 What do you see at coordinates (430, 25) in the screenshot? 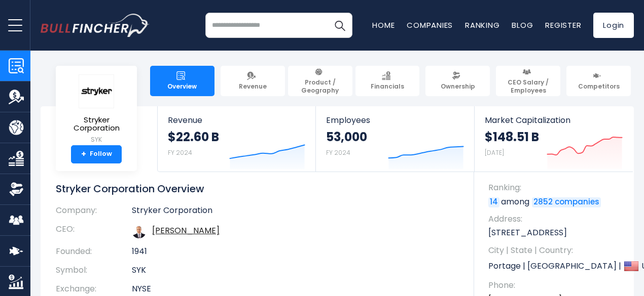
I see `a: Companies` at bounding box center [430, 25].